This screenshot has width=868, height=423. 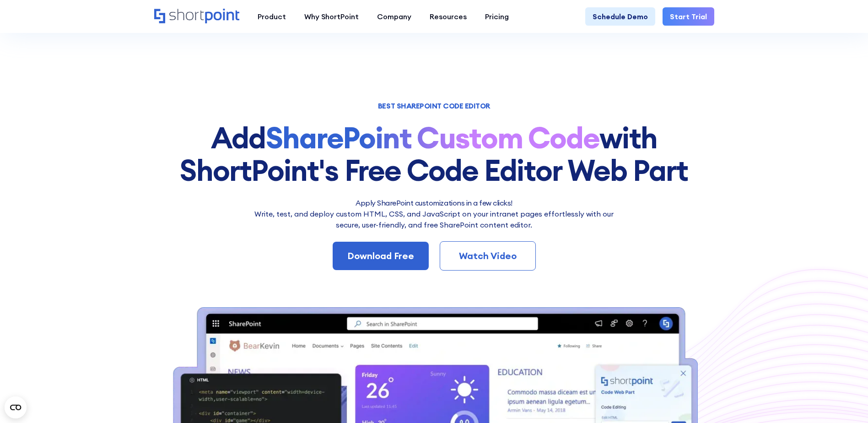 I want to click on a: Start Trial, so click(x=688, y=17).